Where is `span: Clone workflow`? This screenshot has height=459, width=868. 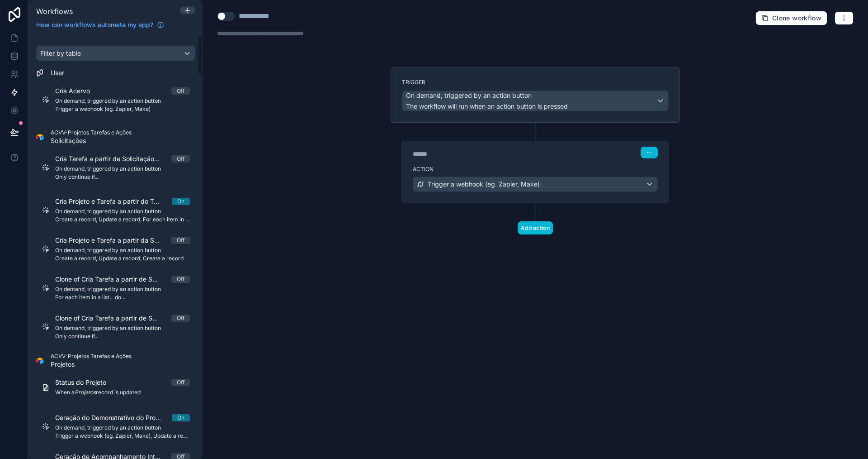 span: Clone workflow is located at coordinates (797, 18).